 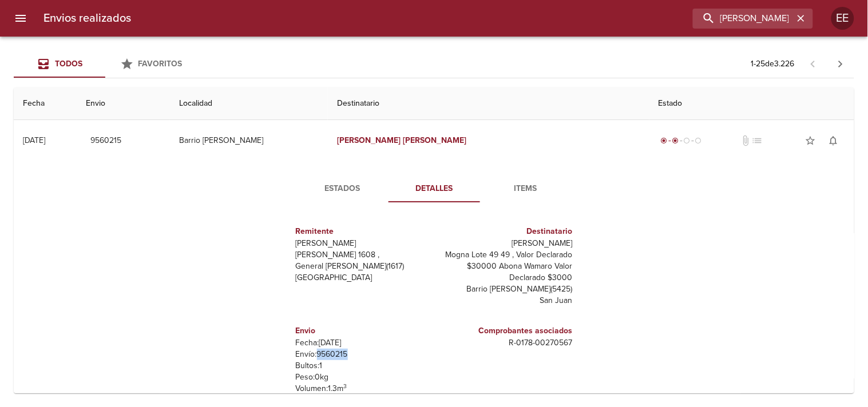 I want to click on h6: Remitente, so click(x=363, y=232).